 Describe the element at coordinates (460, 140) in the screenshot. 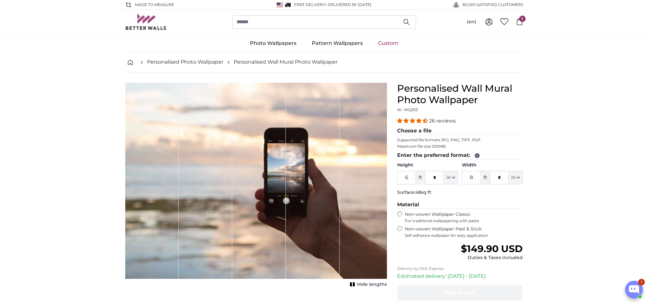

I see `p: Supported file formats JPG, PNG, TIFF, PDF` at that location.